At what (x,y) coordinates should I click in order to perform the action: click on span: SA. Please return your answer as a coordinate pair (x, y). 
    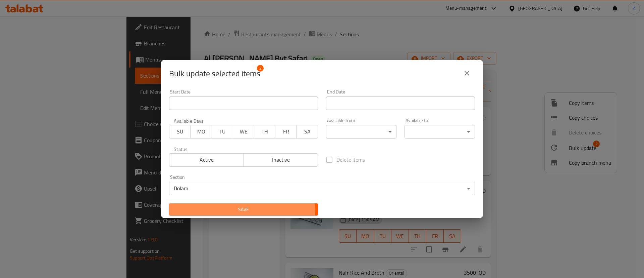
    Looking at the image, I should click on (307, 131).